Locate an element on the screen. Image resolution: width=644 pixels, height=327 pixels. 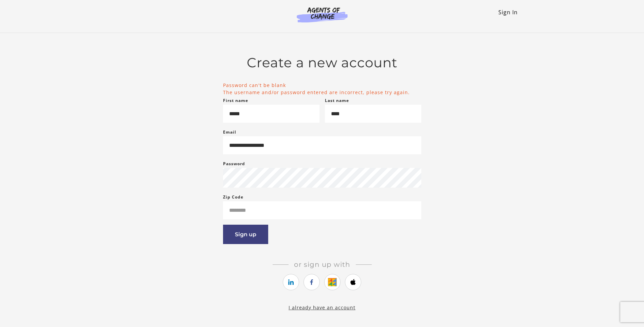
label: Last name is located at coordinates (337, 100).